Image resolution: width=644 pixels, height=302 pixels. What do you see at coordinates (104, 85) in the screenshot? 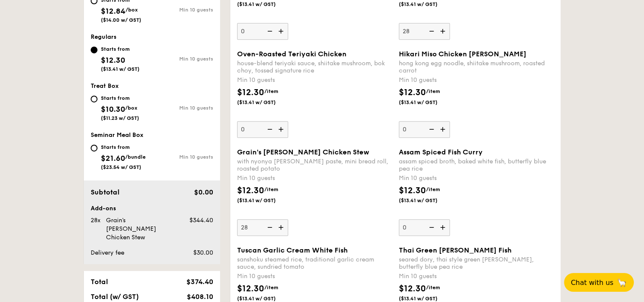
I see `span: Treat Box` at bounding box center [104, 85].